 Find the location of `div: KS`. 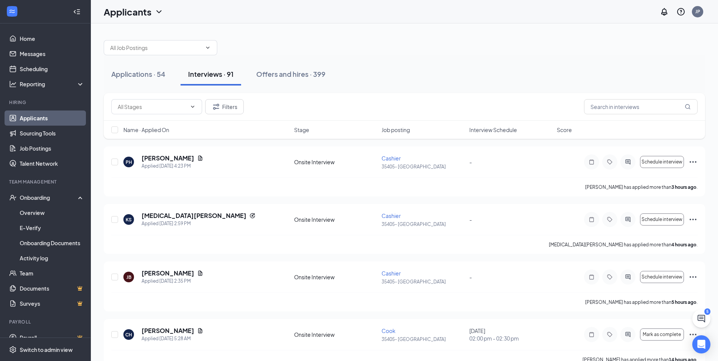

div: KS is located at coordinates (129, 219).